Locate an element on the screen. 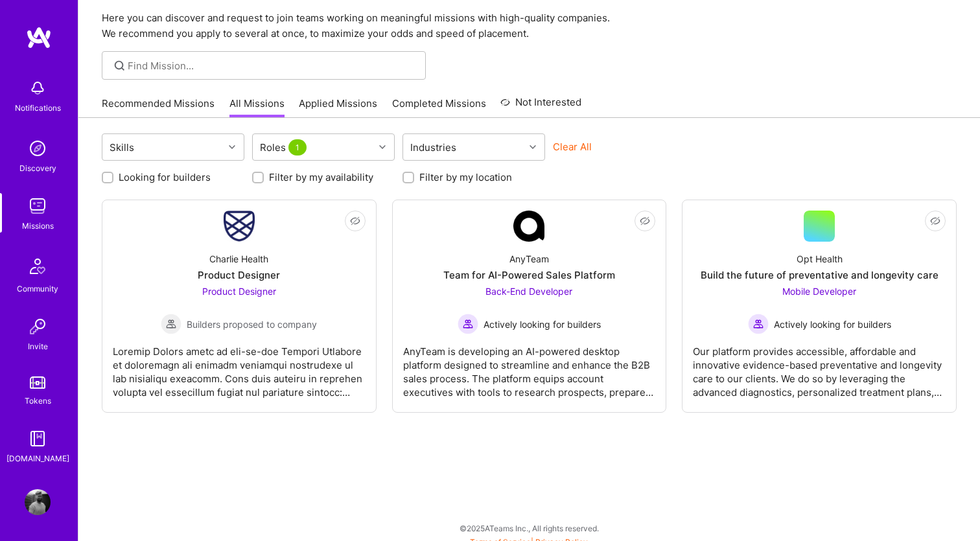 This screenshot has width=980, height=541. div: Notifications is located at coordinates (37, 108).